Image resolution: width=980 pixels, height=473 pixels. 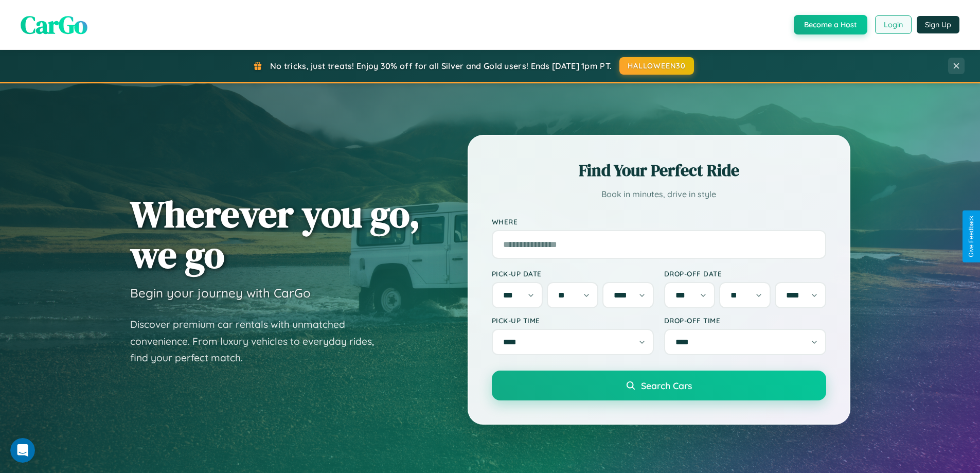 What do you see at coordinates (275, 234) in the screenshot?
I see `h1: Wherever you go, we go` at bounding box center [275, 234].